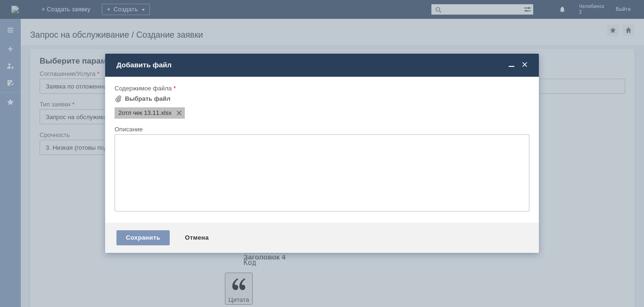 This screenshot has width=644, height=307. I want to click on div: Содержимое файла, so click(321, 88).